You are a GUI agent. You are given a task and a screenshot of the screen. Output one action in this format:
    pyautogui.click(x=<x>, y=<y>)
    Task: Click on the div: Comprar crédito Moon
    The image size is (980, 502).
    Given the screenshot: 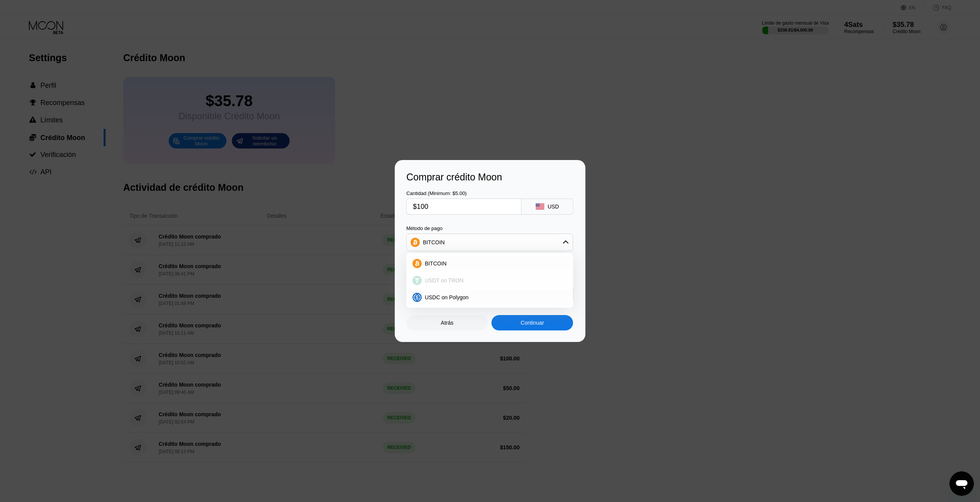 What is the action you would take?
    pyautogui.click(x=490, y=177)
    